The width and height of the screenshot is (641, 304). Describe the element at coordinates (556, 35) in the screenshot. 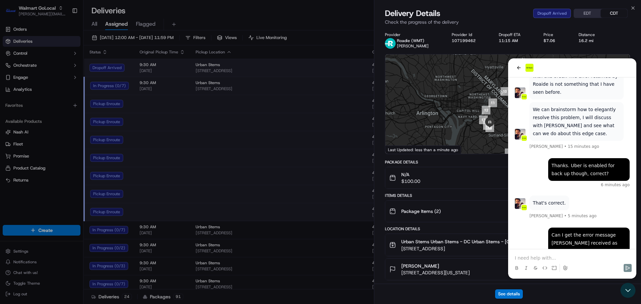

I see `div: Price` at that location.